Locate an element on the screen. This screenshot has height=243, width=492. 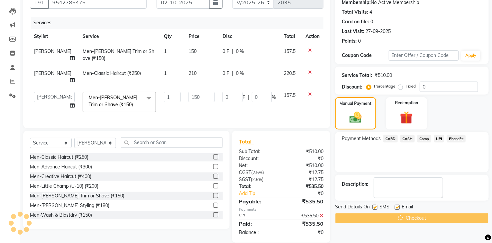
div: Men-Advance Haircut (₹300) is located at coordinates (61, 167).